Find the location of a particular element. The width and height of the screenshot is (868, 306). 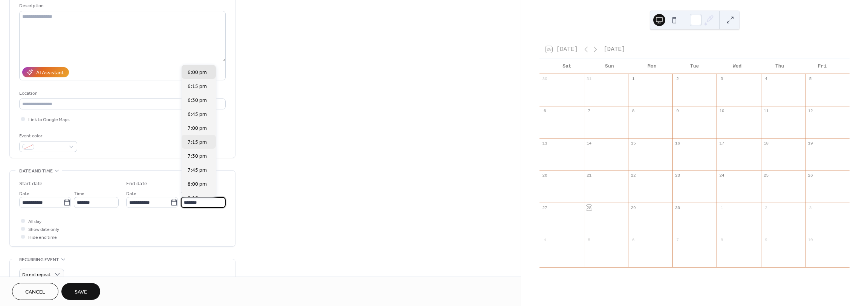

button: Save is located at coordinates (81, 291).